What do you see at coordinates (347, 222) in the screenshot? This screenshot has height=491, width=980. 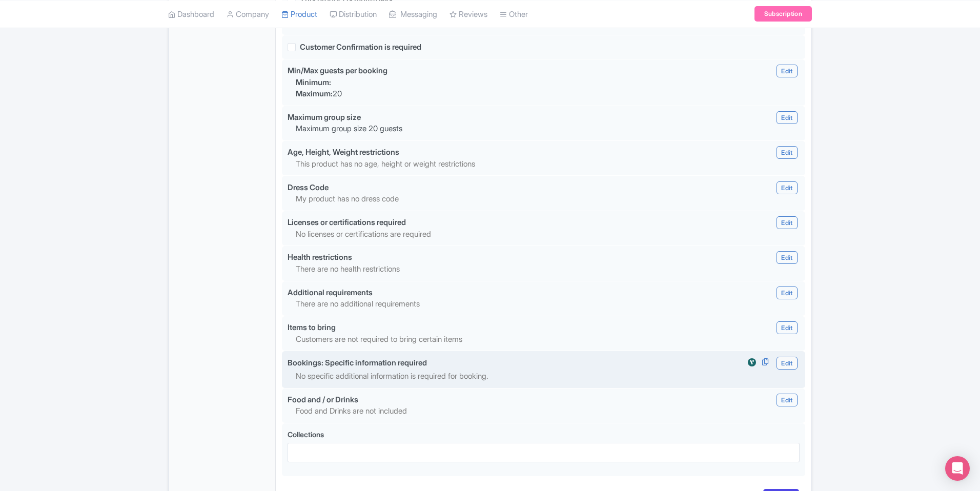 I see `div: Licenses or certifications required` at bounding box center [347, 222].